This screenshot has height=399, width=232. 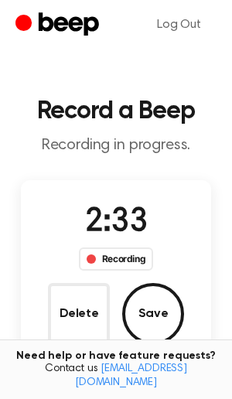 I want to click on button: Delete Audio Record, so click(x=79, y=314).